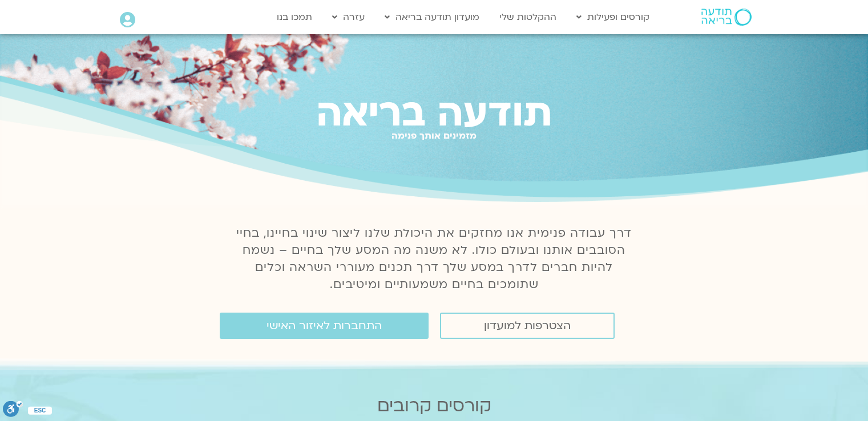  Describe the element at coordinates (294, 17) in the screenshot. I see `a: תמכו בנו` at that location.